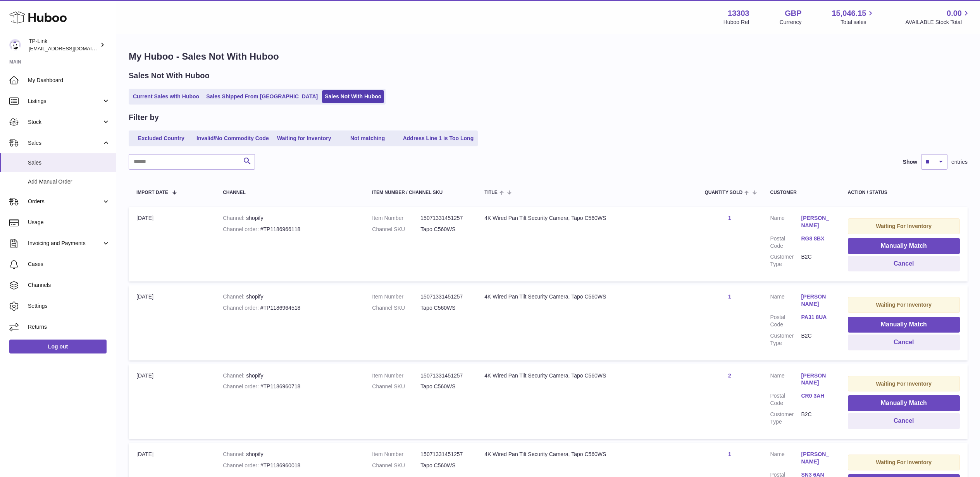 The height and width of the screenshot is (477, 980). What do you see at coordinates (57, 347) in the screenshot?
I see `a: Log out` at bounding box center [57, 347].